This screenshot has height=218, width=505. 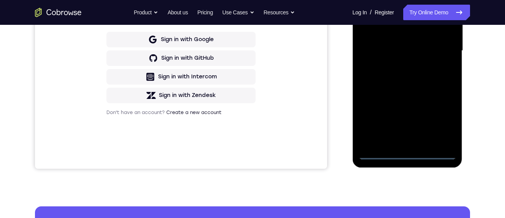 What do you see at coordinates (146, 12) in the screenshot?
I see `button: Product` at bounding box center [146, 12].